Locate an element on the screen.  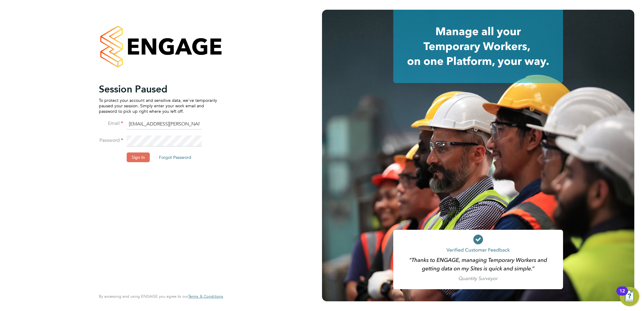
span: Terms & Conditions is located at coordinates (206, 296).